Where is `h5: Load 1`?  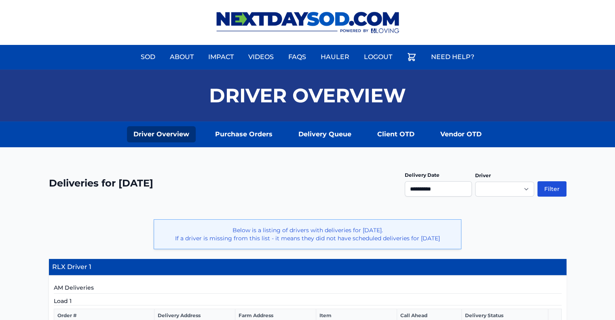
h5: Load 1 is located at coordinates (308, 301).